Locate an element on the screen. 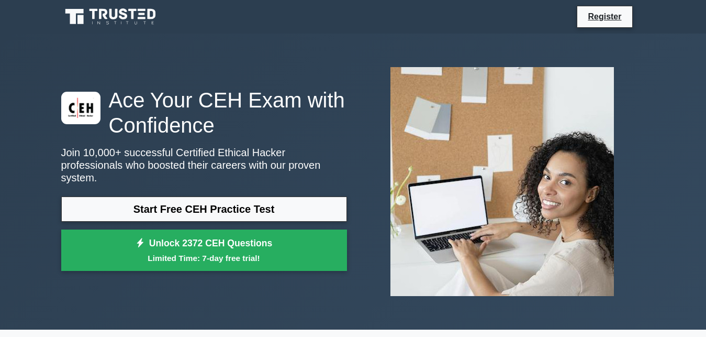 This screenshot has height=337, width=706. small: Limited Time: 7-day free trial! is located at coordinates (204, 257).